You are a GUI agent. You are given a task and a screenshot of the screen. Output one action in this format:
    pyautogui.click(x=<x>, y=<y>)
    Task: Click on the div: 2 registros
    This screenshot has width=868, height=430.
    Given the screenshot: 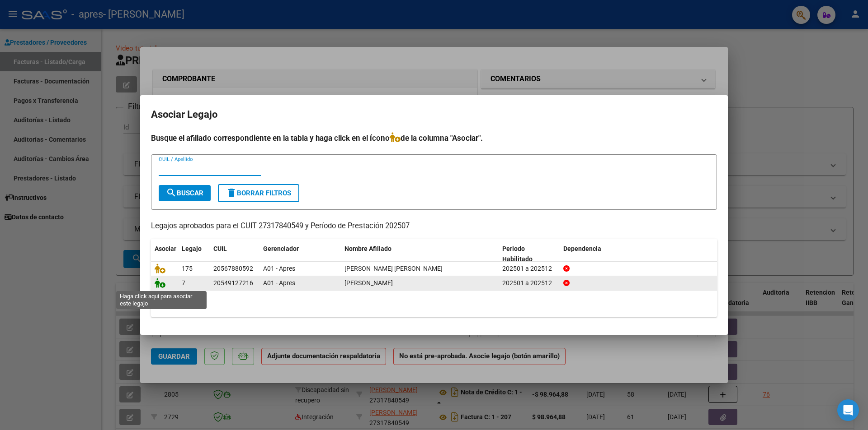 What is the action you would take?
    pyautogui.click(x=434, y=305)
    